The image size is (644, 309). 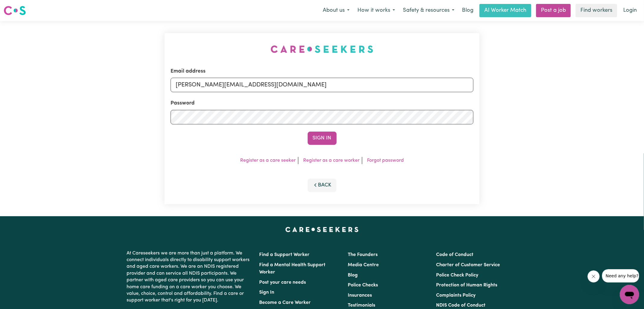 What do you see at coordinates (597, 11) in the screenshot?
I see `a: Find workers` at bounding box center [597, 11].